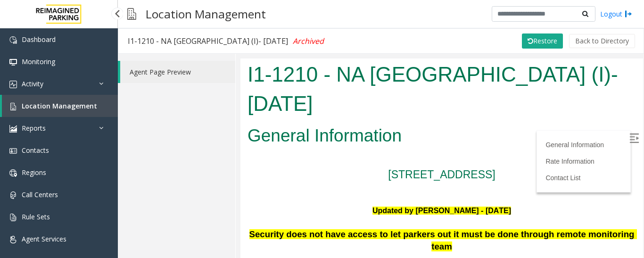  Describe the element at coordinates (323, 119) in the screenshot. I see `a: Contact List` at that location.